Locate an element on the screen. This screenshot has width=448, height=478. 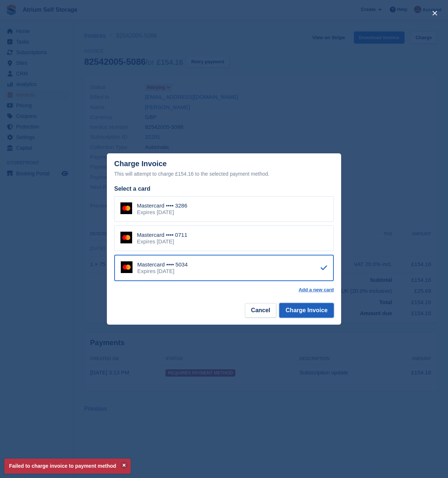
button: Cancel is located at coordinates (261, 310).